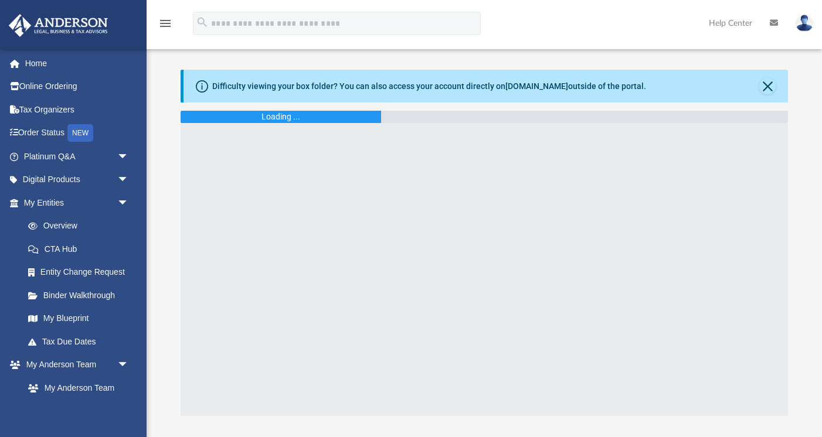  I want to click on a: Order StatusNEW, so click(77, 133).